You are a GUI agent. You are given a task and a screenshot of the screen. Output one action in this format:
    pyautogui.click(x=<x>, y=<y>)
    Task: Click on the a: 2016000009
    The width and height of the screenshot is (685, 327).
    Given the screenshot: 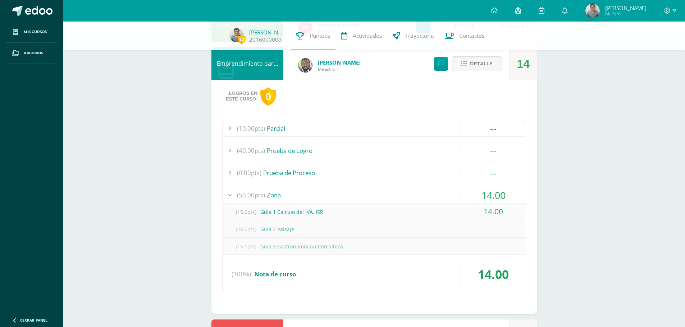 What is the action you would take?
    pyautogui.click(x=265, y=40)
    